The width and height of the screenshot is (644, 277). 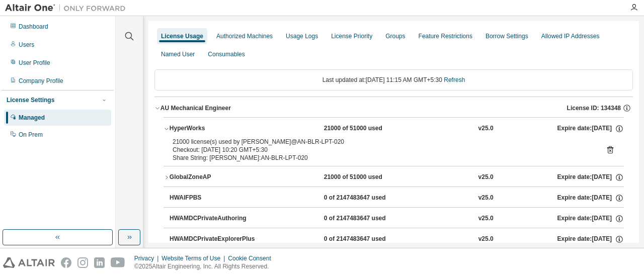 I want to click on div: Groups, so click(x=395, y=36).